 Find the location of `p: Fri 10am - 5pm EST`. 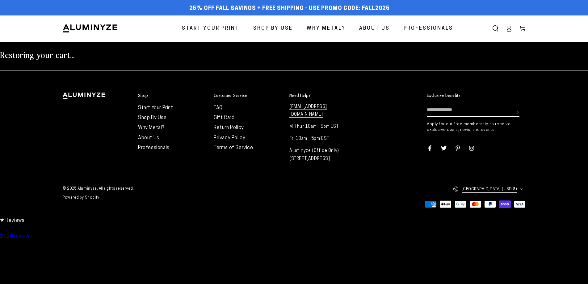

p: Fri 10am - 5pm EST is located at coordinates (324, 138).